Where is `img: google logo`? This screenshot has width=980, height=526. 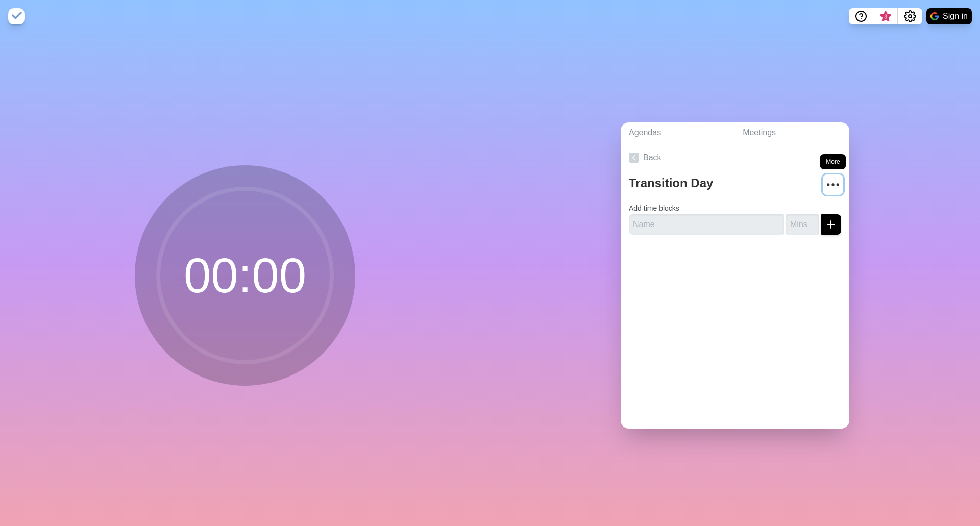
img: google logo is located at coordinates (935, 16).